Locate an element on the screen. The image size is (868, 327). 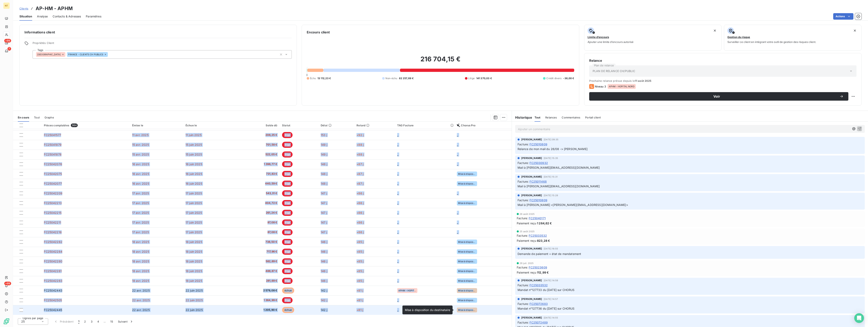
span: 15 juin 2025 is located at coordinates (194, 154).